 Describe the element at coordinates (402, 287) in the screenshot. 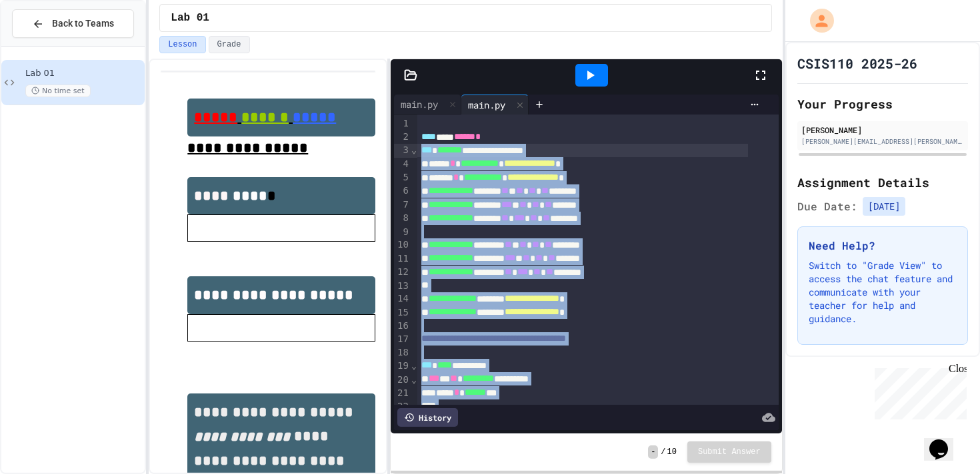

I see `div: 13` at that location.